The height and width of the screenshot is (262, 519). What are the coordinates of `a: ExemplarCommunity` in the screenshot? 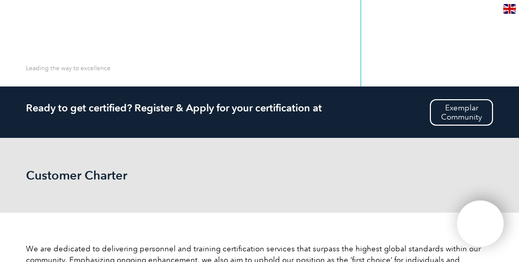 It's located at (461, 113).